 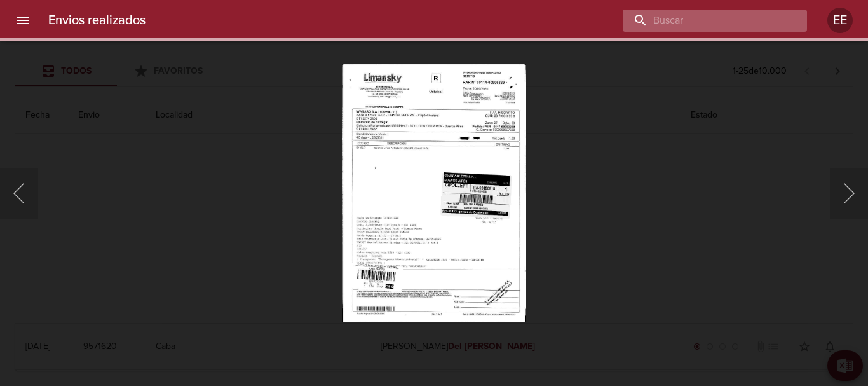 I want to click on img: Image, so click(x=433, y=193).